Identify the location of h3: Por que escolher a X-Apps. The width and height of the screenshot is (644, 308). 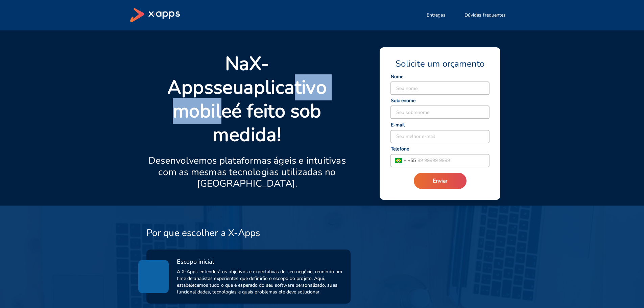
(203, 233).